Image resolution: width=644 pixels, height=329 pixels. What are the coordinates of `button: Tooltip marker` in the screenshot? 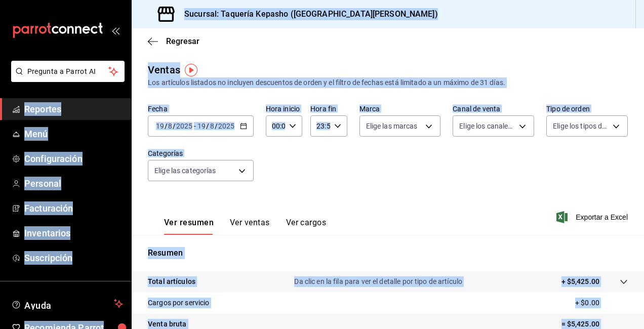 It's located at (191, 70).